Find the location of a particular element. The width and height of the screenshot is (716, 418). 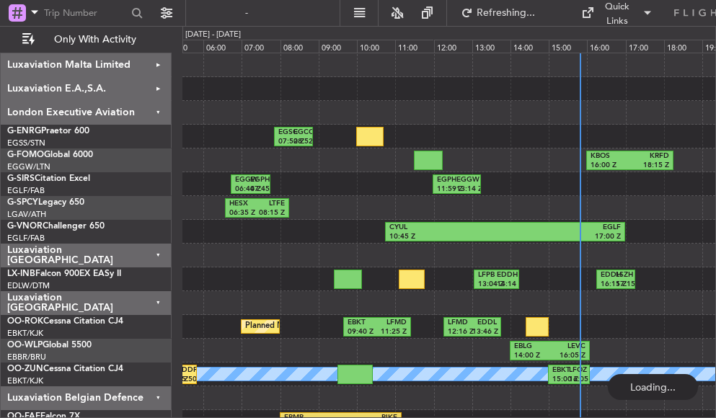

div: 11:00 is located at coordinates (414, 46).